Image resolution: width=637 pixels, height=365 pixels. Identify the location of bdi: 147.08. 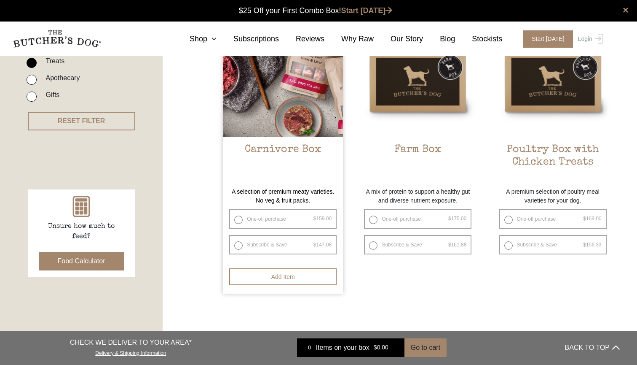
(322, 244).